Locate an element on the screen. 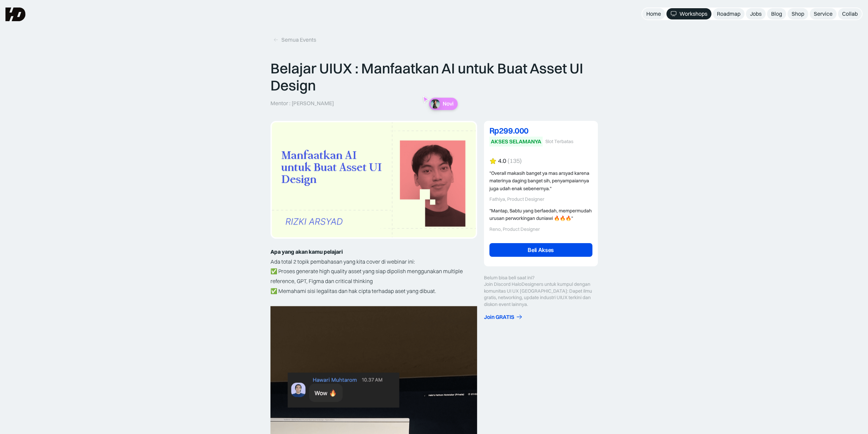 This screenshot has height=434, width=868. a: Roadmap is located at coordinates (729, 14).